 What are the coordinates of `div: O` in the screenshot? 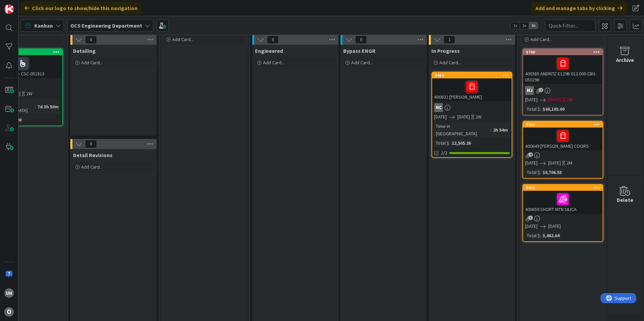 It's located at (9, 312).